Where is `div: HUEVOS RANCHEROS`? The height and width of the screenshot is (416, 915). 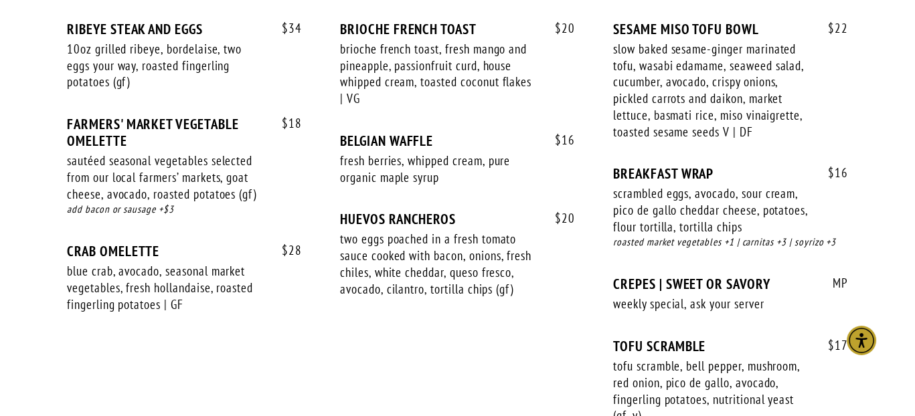 div: HUEVOS RANCHEROS is located at coordinates (457, 219).